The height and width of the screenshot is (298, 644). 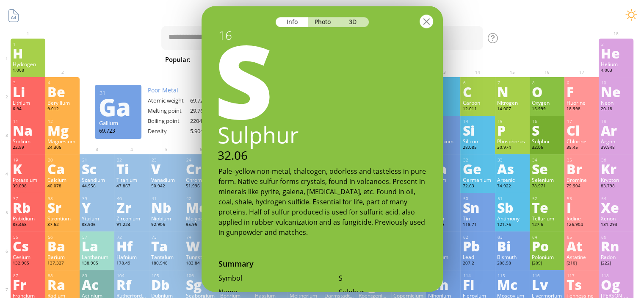 What do you see at coordinates (547, 141) in the screenshot?
I see `div: Sulphur` at bounding box center [547, 141].